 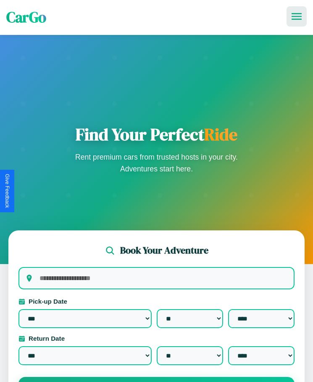 What do you see at coordinates (7, 191) in the screenshot?
I see `div: Give Feedback` at bounding box center [7, 191].